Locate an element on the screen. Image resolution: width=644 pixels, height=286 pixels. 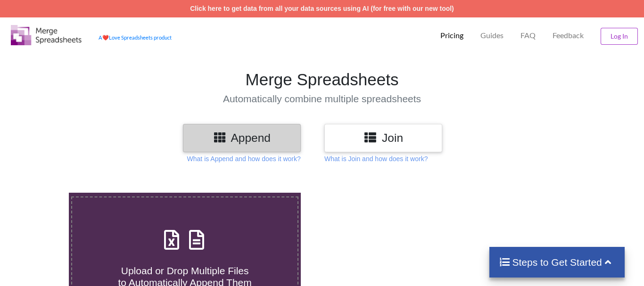
img: Logo.png is located at coordinates (46, 35).